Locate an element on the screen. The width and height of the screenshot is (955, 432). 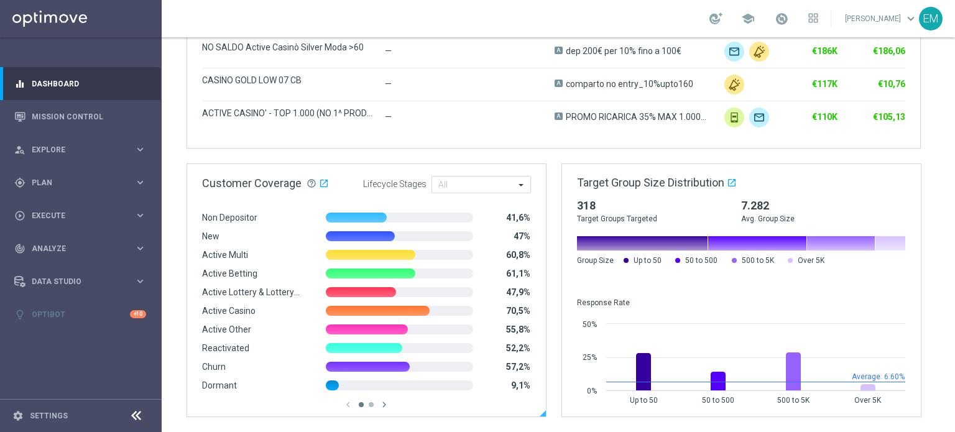
div: EM is located at coordinates (930, 19).